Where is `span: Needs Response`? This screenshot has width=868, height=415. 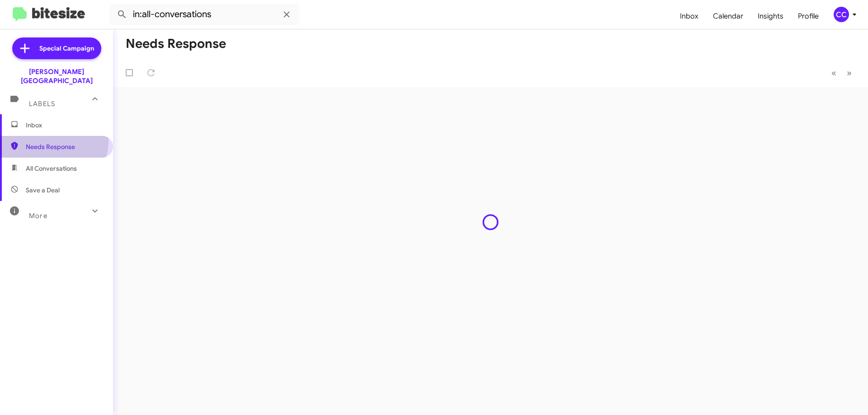 span: Needs Response is located at coordinates (64, 147).